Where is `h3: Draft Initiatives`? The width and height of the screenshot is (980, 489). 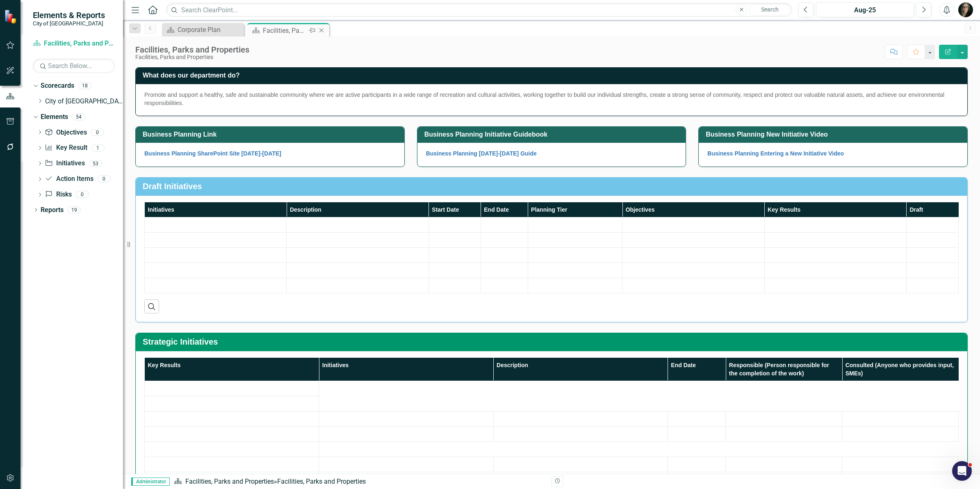
h3: Draft Initiatives is located at coordinates (553, 186).